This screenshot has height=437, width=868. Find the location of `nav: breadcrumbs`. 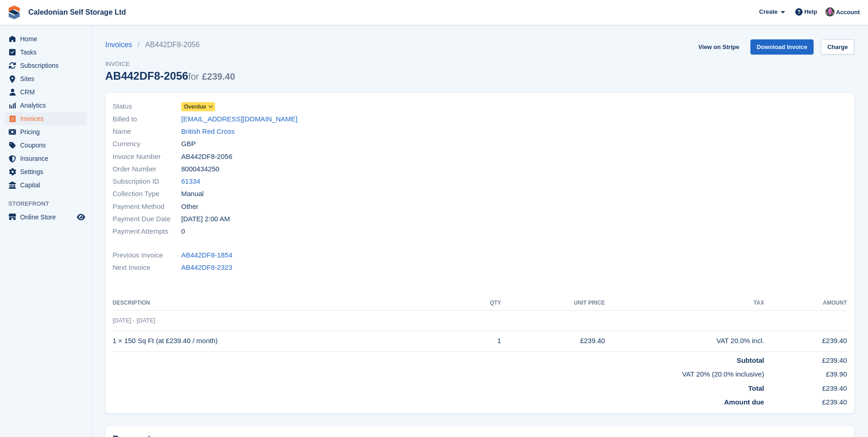

nav: breadcrumbs is located at coordinates (170, 45).